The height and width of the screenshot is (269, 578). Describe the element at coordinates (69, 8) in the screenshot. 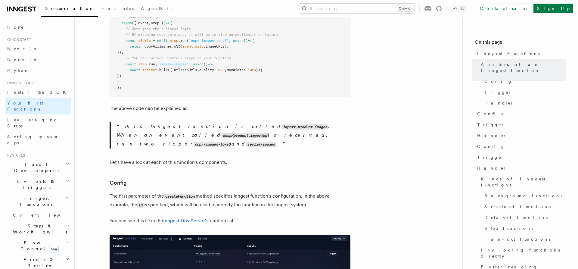

I see `span: Documentation` at that location.